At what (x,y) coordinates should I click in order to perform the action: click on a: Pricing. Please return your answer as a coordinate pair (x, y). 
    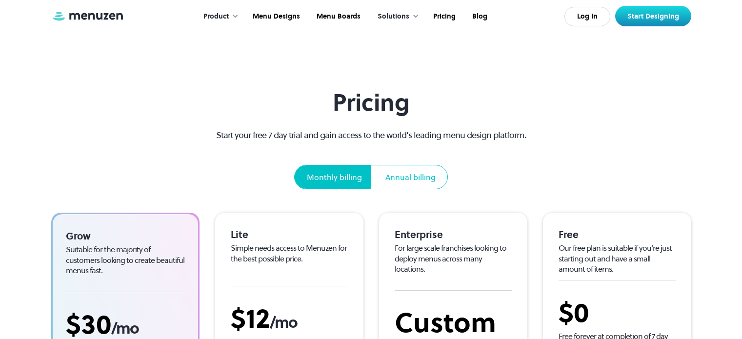
    Looking at the image, I should click on (443, 17).